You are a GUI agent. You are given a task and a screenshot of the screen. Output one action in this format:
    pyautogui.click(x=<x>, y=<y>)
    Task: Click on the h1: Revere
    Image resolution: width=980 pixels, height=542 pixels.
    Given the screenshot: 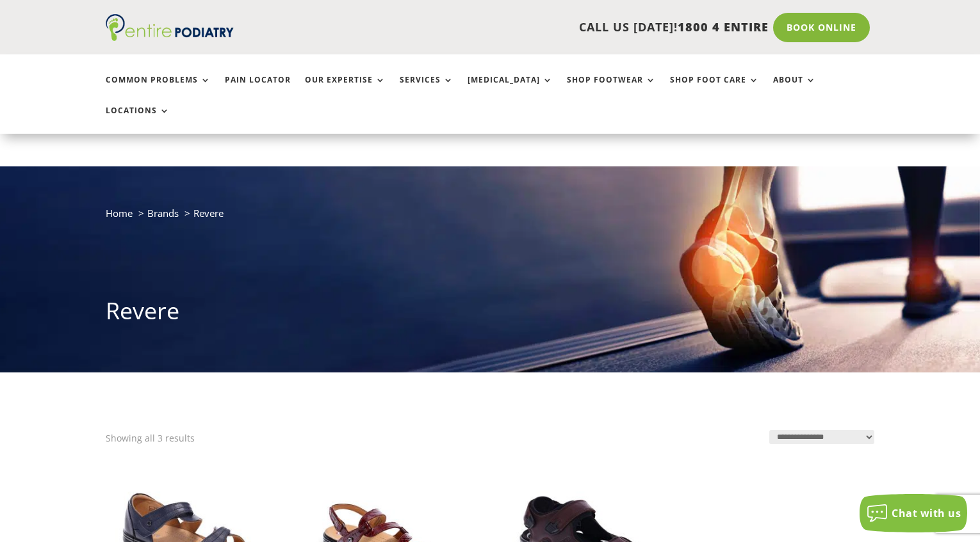 What is the action you would take?
    pyautogui.click(x=490, y=314)
    